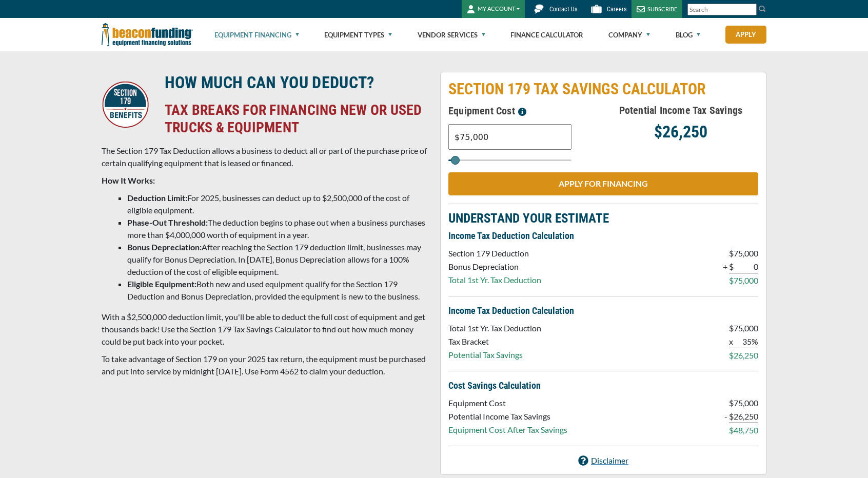 This screenshot has height=478, width=868. Describe the element at coordinates (745, 341) in the screenshot. I see `p: 35%` at that location.